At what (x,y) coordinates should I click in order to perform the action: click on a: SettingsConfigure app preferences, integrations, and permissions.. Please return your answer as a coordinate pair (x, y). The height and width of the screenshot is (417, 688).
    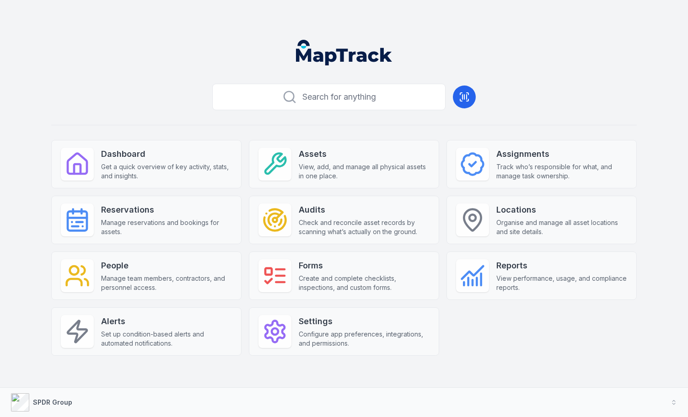
    Looking at the image, I should click on (344, 332).